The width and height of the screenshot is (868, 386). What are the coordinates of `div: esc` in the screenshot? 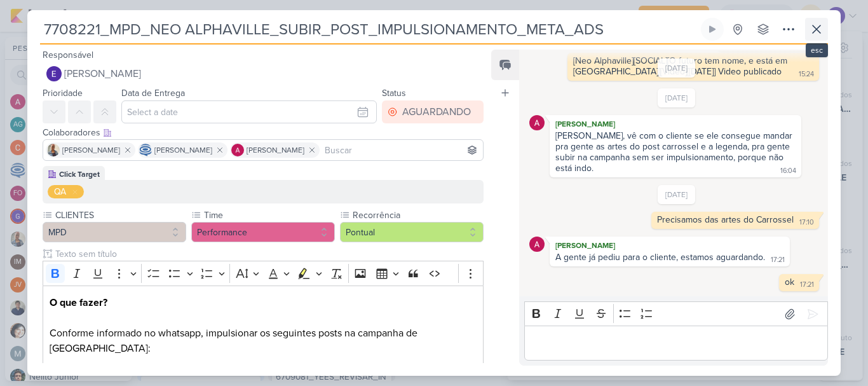 It's located at (816, 50).